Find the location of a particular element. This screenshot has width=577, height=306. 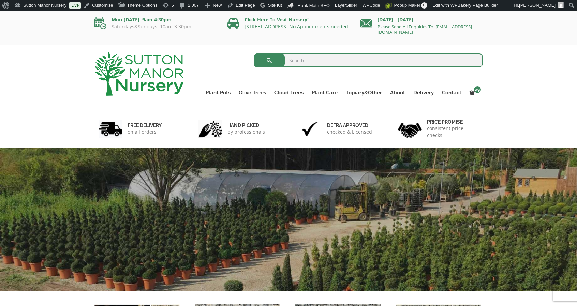

a: Contact is located at coordinates (451, 93).